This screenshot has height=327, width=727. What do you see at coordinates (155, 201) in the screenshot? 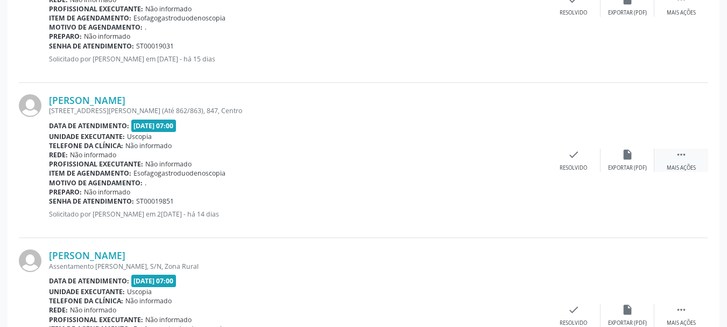
I see `span: ST00019851` at bounding box center [155, 201].